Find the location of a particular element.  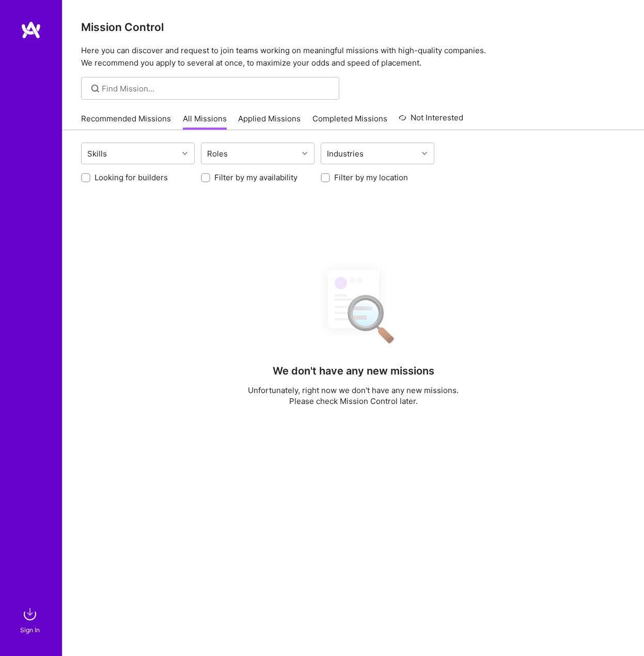

input: Find Mission... is located at coordinates (216, 88).